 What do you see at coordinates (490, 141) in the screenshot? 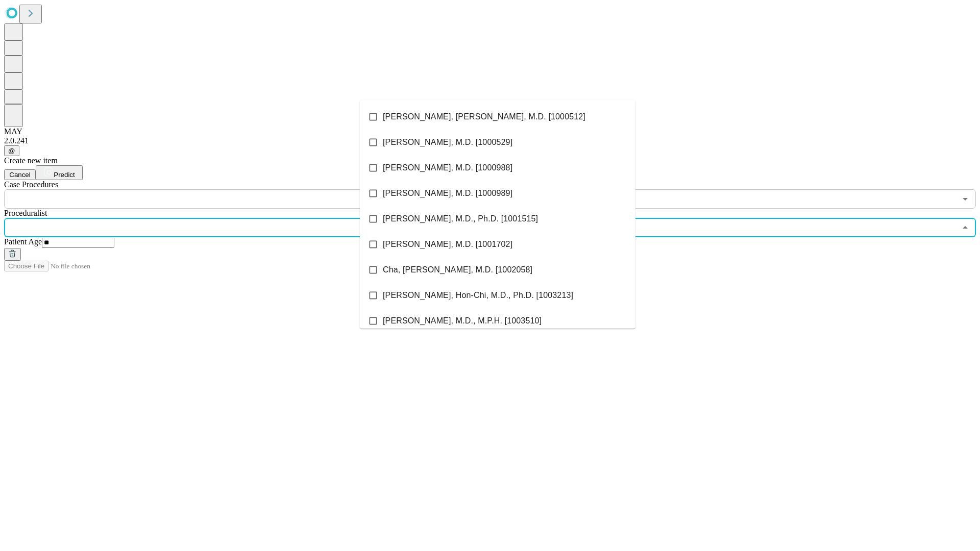
I see `div: 2.0.241` at bounding box center [490, 141].